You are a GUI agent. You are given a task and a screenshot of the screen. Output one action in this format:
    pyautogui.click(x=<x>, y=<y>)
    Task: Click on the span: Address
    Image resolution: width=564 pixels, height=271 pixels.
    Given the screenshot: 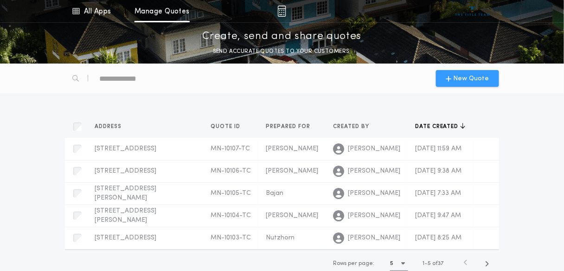 What is the action you would take?
    pyautogui.click(x=109, y=127)
    